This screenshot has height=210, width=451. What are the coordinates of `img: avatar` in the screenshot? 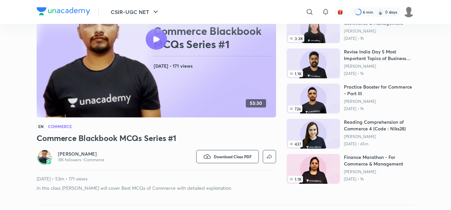 It's located at (340, 12).